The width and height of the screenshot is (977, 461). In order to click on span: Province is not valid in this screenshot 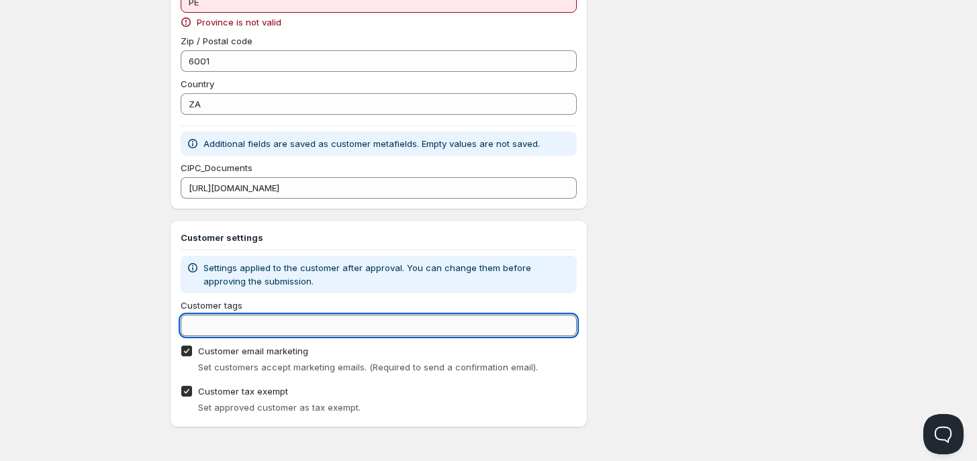, I will do `click(239, 22)`.